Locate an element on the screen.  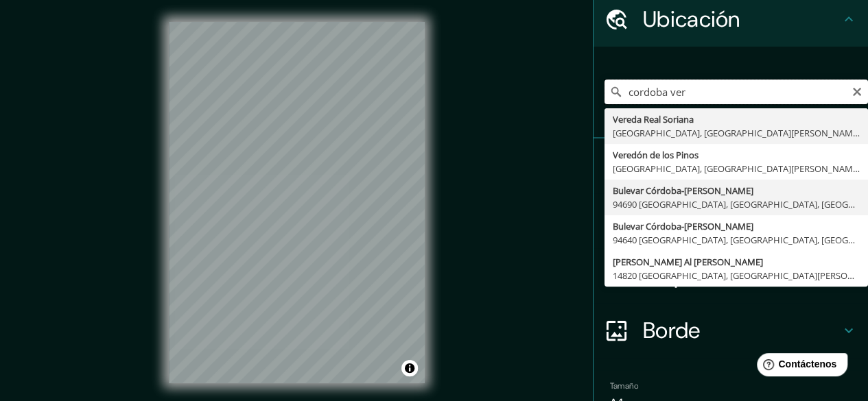
button: Claro is located at coordinates (857, 90).